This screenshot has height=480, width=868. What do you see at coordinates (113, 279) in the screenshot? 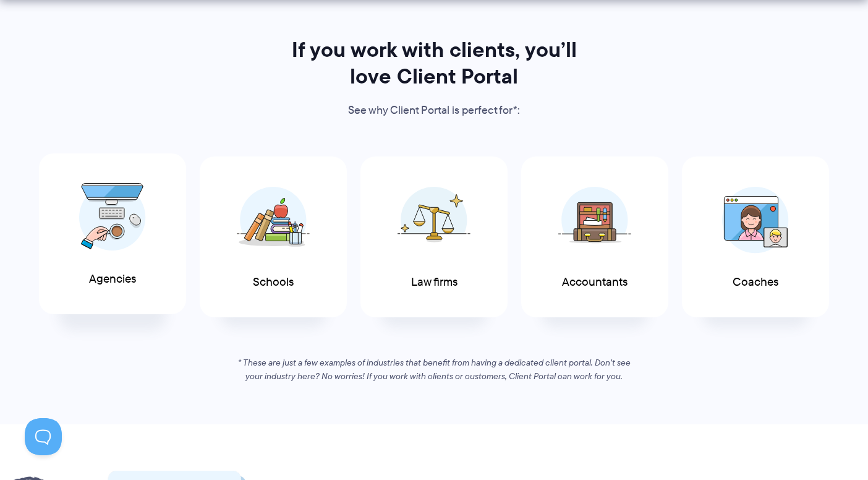
I see `span: Agencies` at bounding box center [113, 279].